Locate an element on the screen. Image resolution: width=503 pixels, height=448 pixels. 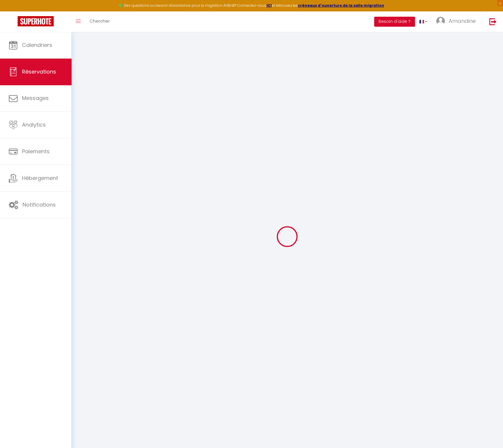
button: Ouvrir le widget de chat LiveChat is located at coordinates (14, 11).